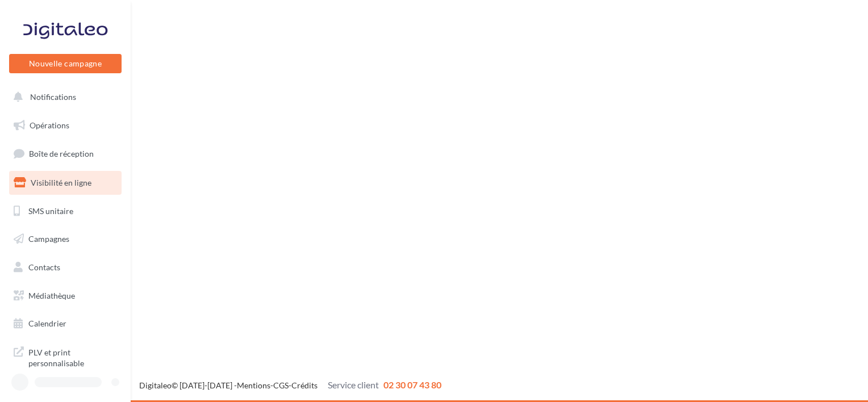 The width and height of the screenshot is (868, 402). Describe the element at coordinates (155, 385) in the screenshot. I see `a: Digitaleo` at that location.